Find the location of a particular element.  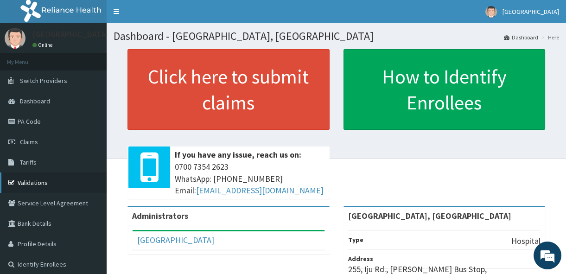

b: Address is located at coordinates (361, 259).